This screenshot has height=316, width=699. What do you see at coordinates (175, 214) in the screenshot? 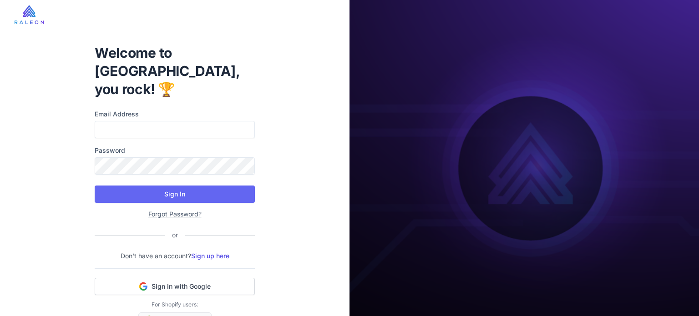
I see `a: Forgot Password?` at bounding box center [175, 214].